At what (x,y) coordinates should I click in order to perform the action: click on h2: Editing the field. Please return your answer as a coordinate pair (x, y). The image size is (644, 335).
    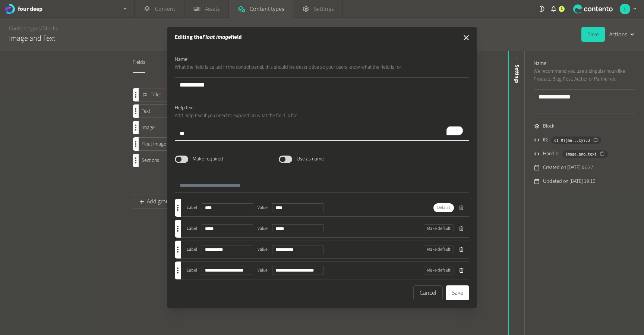
    Looking at the image, I should click on (209, 37).